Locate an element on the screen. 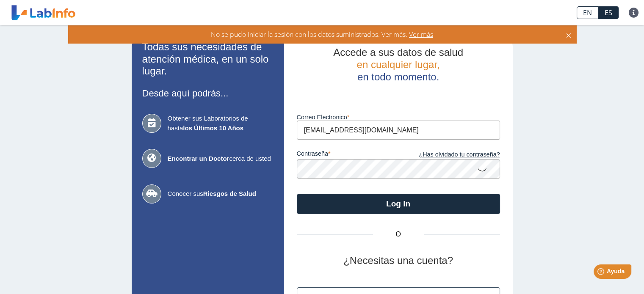  h2: Todas sus necesidades de atención médica, en un solo lugar. is located at coordinates (208, 59).